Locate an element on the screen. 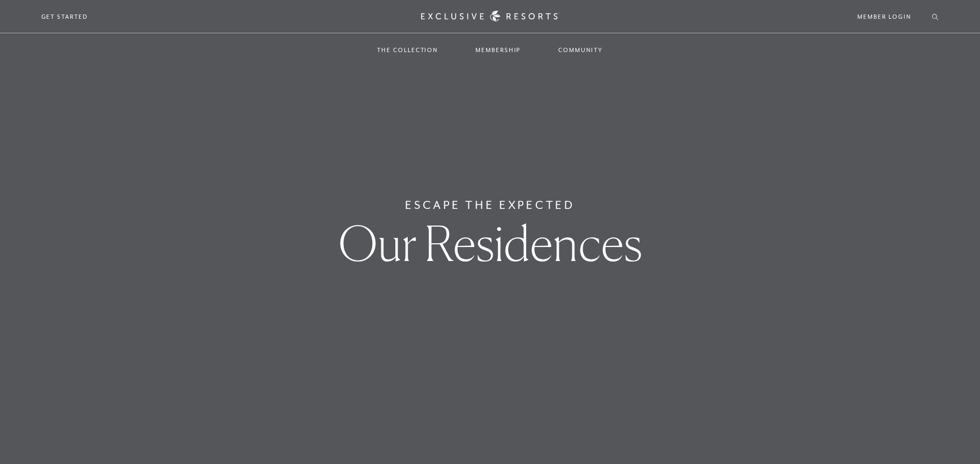  h6: Escape The Expected is located at coordinates (489, 206).